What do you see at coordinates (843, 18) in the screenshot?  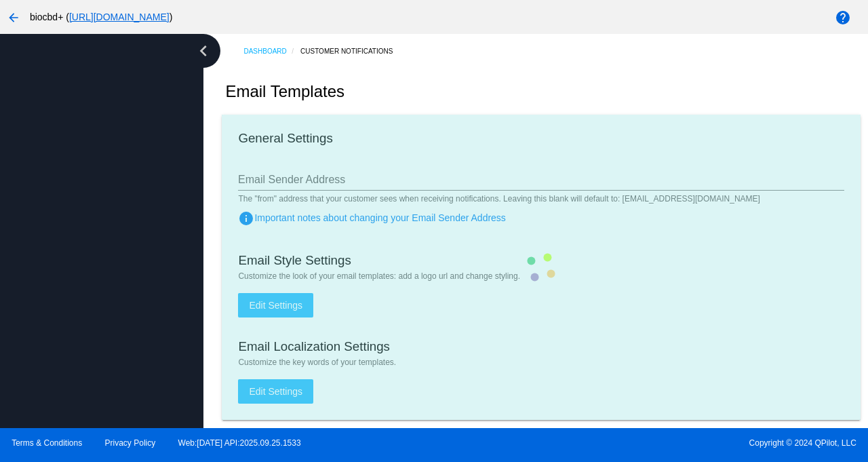 I see `mat-icon: help` at bounding box center [843, 18].